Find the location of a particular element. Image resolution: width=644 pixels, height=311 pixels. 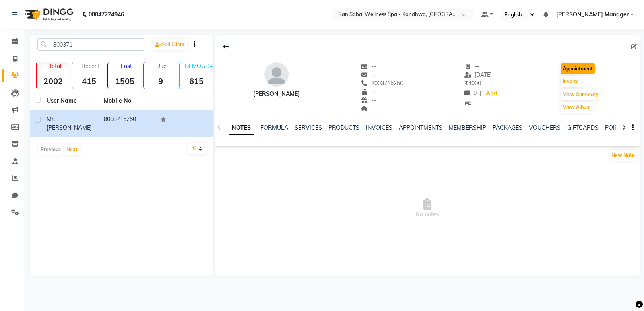

a: MEMBERSHIP is located at coordinates (468, 127).